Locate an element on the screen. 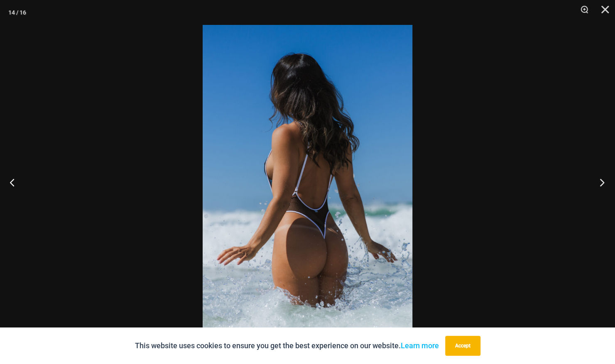  div: 14 / 16 is located at coordinates (17, 13).